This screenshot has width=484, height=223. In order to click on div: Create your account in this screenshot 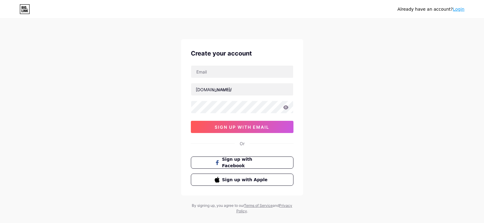, I will do `click(242, 53)`.